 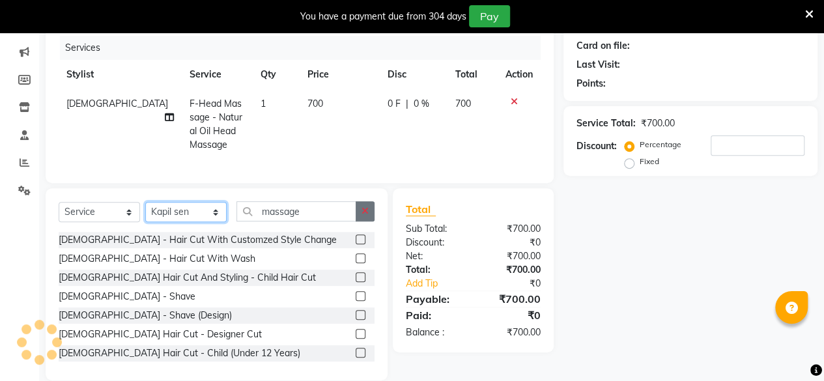 What do you see at coordinates (339, 74) in the screenshot?
I see `th: Price` at bounding box center [339, 74].